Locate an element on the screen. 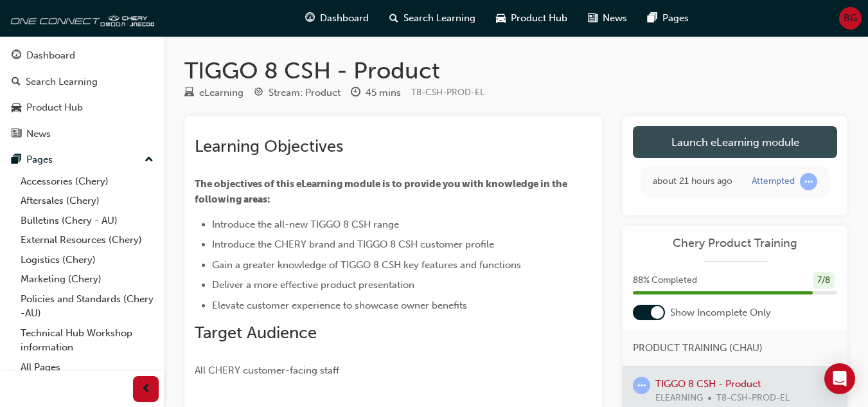 The width and height of the screenshot is (868, 407). a: Dashboard is located at coordinates (82, 55).